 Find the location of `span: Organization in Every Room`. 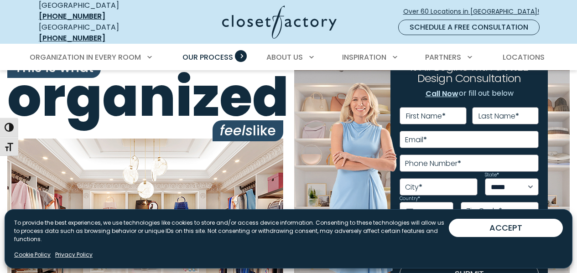

span: Organization in Every Room is located at coordinates (85, 57).